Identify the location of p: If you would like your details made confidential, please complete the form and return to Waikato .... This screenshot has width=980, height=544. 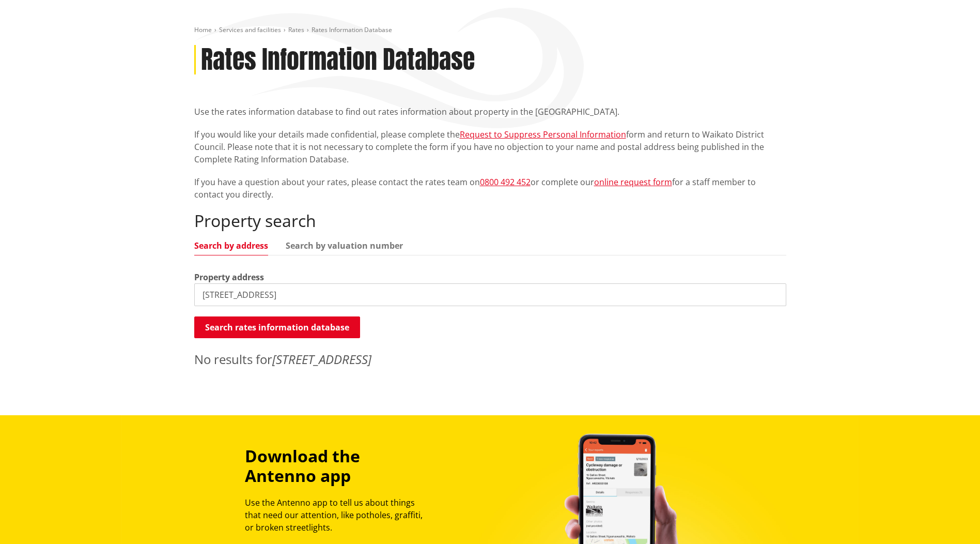
(490, 147).